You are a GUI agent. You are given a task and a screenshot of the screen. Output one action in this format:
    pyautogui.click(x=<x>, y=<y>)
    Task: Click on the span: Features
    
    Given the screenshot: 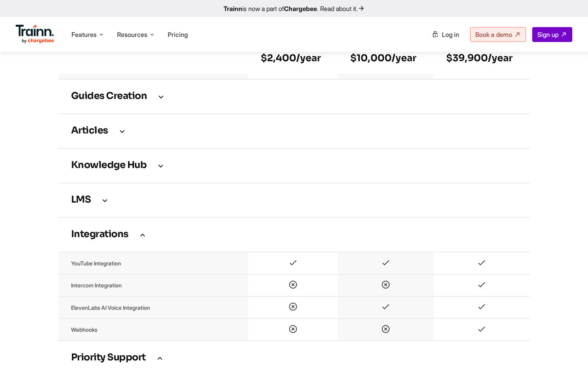 What is the action you would take?
    pyautogui.click(x=84, y=35)
    